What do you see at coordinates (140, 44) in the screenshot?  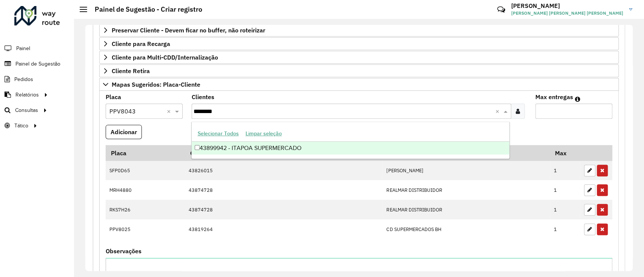 I see `span: Cliente para Recarga` at bounding box center [140, 44].